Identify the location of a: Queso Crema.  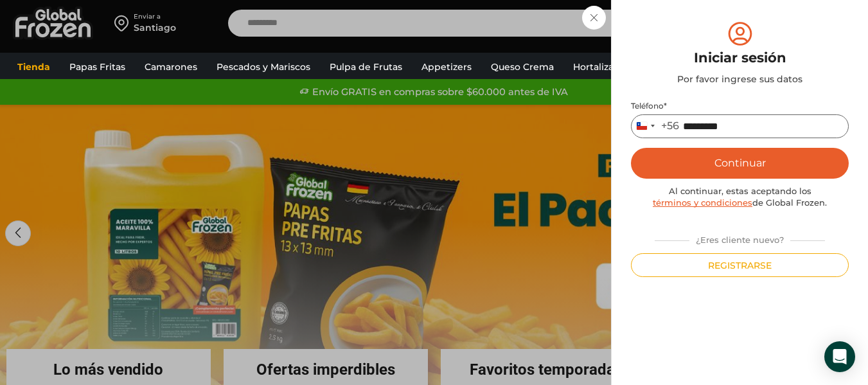
(522, 67).